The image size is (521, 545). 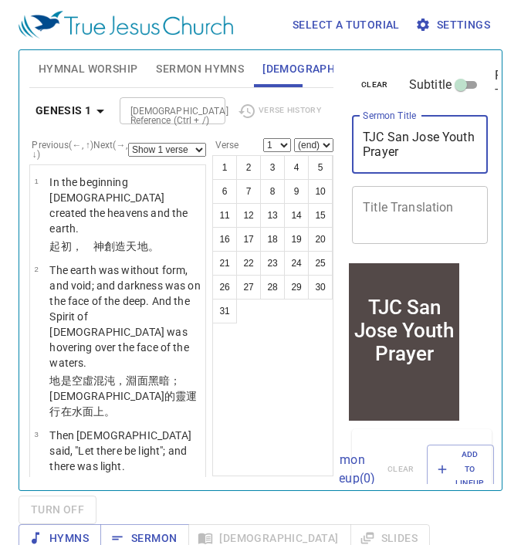 What do you see at coordinates (272, 263) in the screenshot?
I see `button: 23` at bounding box center [272, 263].